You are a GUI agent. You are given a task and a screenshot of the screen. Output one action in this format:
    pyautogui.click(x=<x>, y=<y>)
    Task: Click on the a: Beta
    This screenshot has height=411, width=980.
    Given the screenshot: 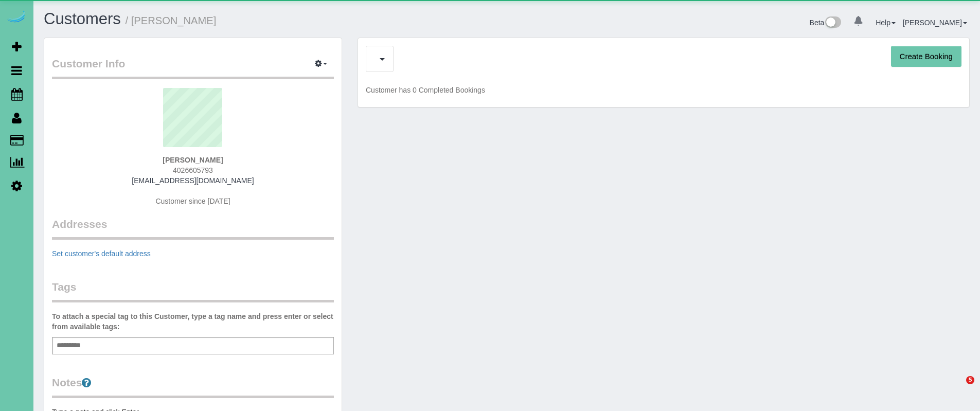 What is the action you would take?
    pyautogui.click(x=825, y=23)
    